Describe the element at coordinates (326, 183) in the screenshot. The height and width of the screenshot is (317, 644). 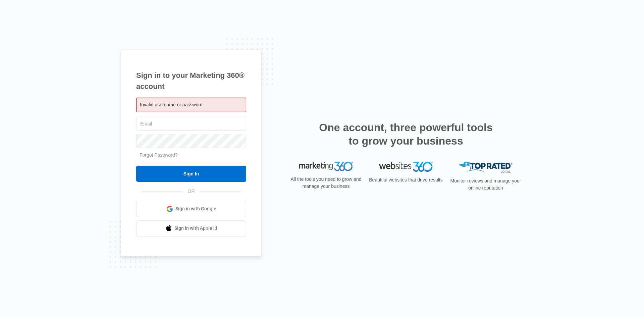
I see `p: All the tools you need to grow and manage your business` at that location.